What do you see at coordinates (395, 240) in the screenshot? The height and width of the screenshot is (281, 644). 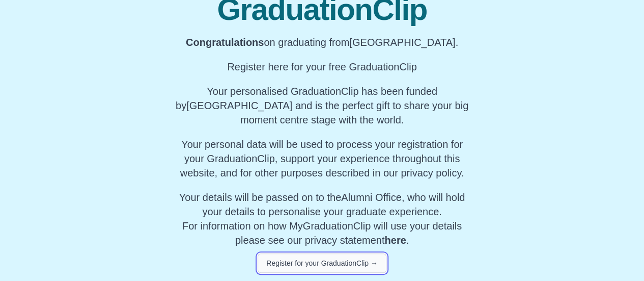 I see `a: here` at bounding box center [395, 240].